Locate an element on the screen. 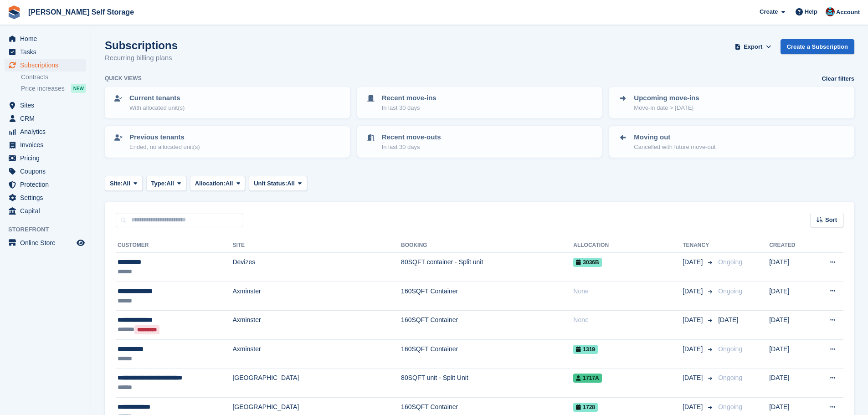  a: Price increases NEW is located at coordinates (53, 88).